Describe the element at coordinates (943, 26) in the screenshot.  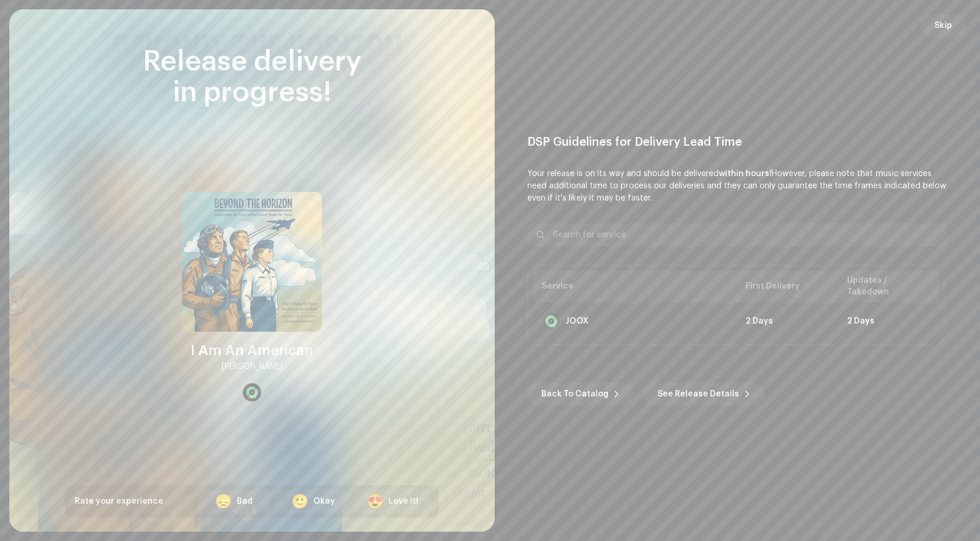
I see `span: Skip` at that location.